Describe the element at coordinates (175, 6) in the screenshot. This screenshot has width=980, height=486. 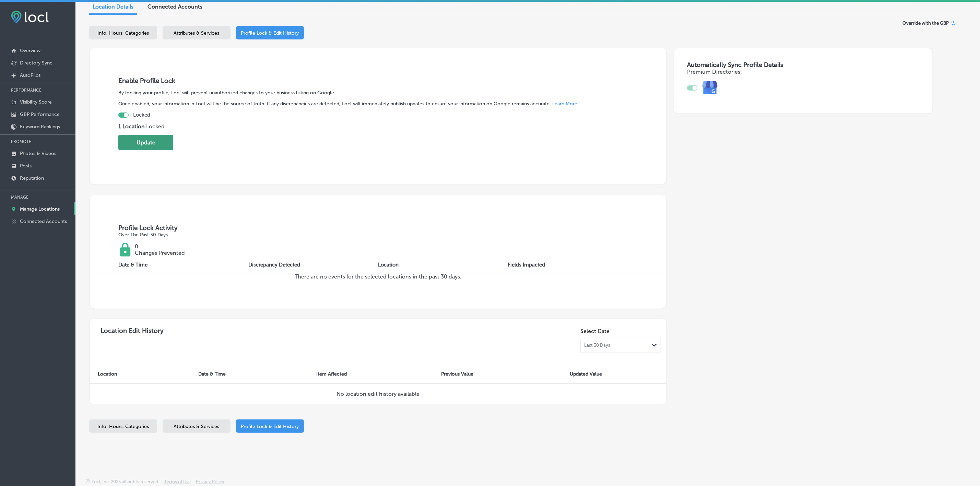
I see `span: Connected Accounts` at that location.